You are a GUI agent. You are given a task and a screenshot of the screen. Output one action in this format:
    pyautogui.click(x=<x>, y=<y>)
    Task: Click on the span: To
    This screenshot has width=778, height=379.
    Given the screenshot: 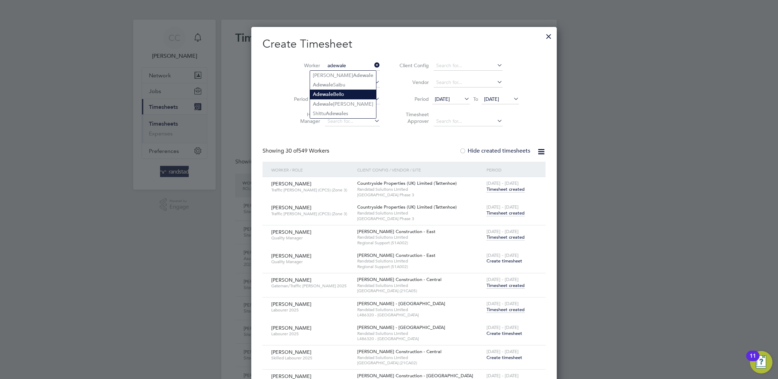 What is the action you would take?
    pyautogui.click(x=476, y=99)
    